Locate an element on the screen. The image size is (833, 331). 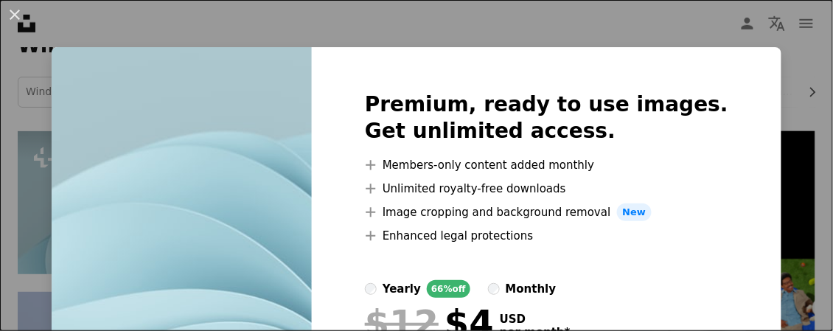
span: USD is located at coordinates (535, 319).